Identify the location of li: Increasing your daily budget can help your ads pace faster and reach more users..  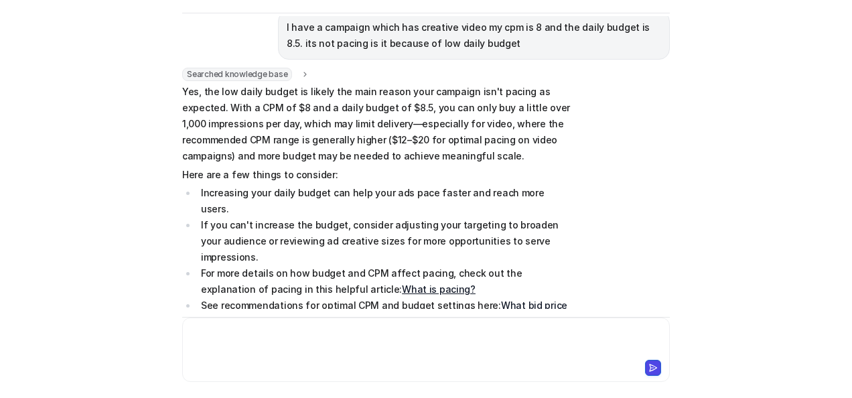
(385, 201).